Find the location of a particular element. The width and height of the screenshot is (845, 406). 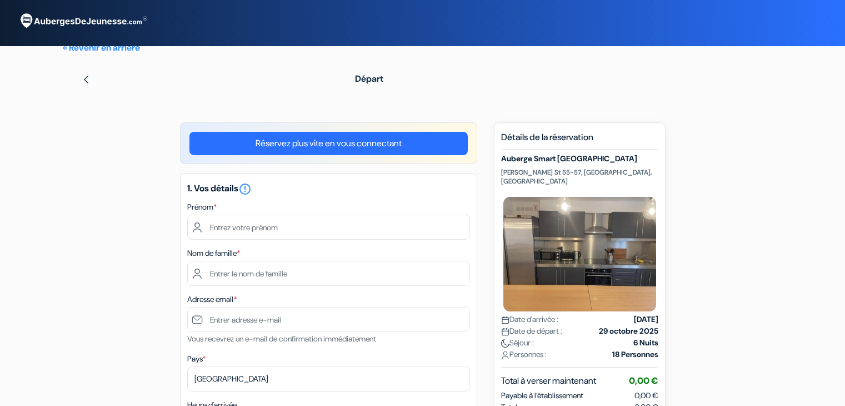

span: Séjour : is located at coordinates (517, 342).